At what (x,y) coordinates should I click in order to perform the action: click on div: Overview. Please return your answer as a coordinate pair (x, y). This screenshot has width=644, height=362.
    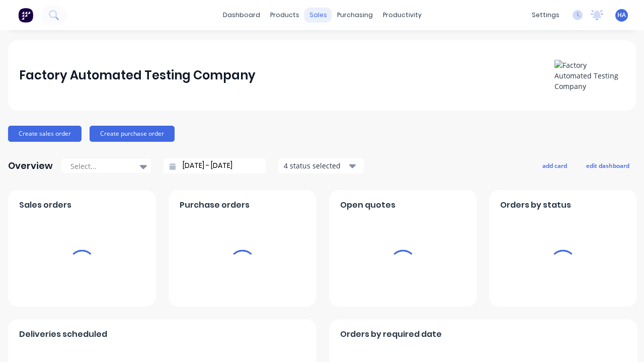
    Looking at the image, I should click on (30, 166).